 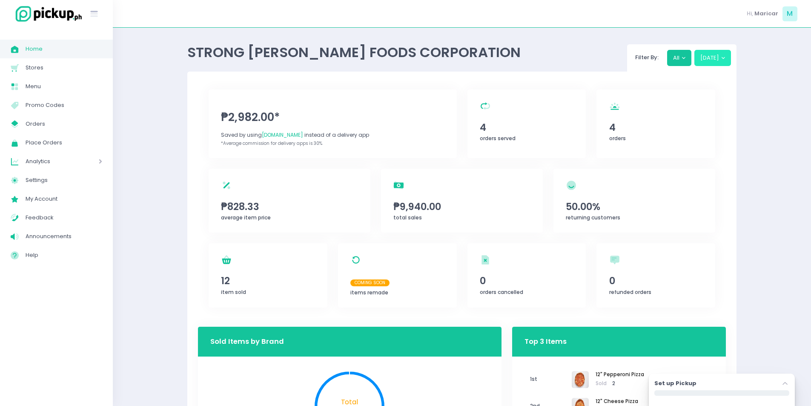 What do you see at coordinates (370, 283) in the screenshot?
I see `span: Coming Soon` at bounding box center [370, 283].